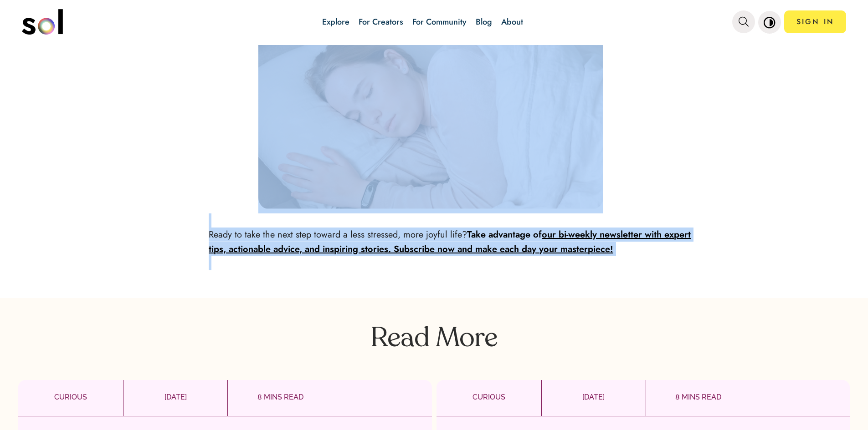  What do you see at coordinates (484, 22) in the screenshot?
I see `a: Blog` at bounding box center [484, 22].